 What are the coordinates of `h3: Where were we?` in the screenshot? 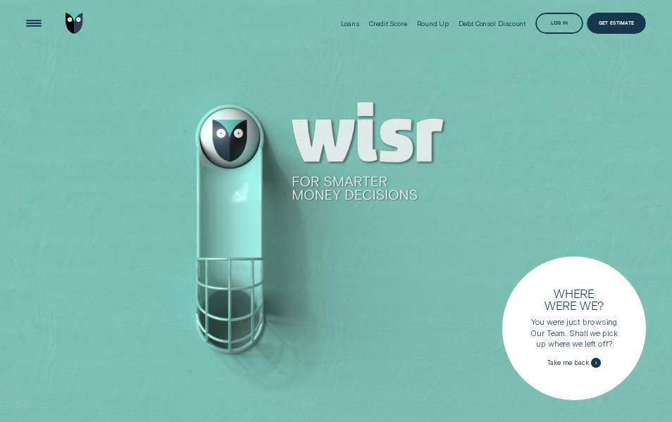 It's located at (574, 299).